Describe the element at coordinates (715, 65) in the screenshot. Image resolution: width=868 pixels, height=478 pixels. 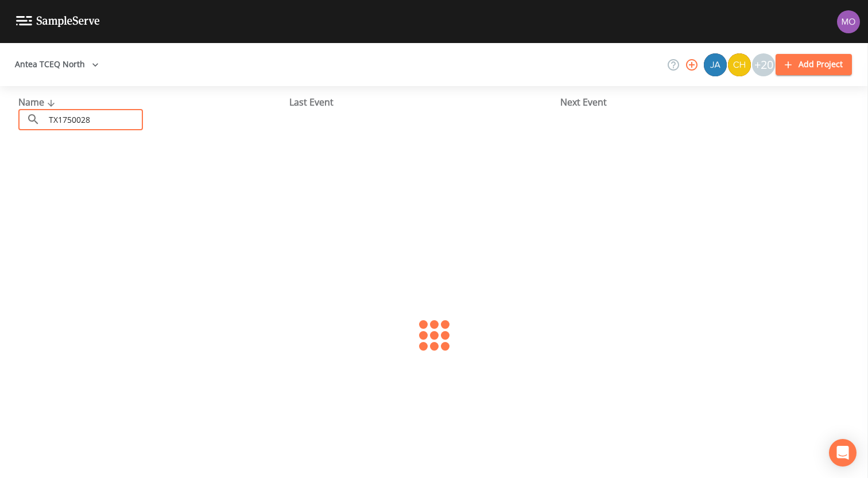
I see `img: 2e773653e59f91cc345d443c311a9659` at that location.